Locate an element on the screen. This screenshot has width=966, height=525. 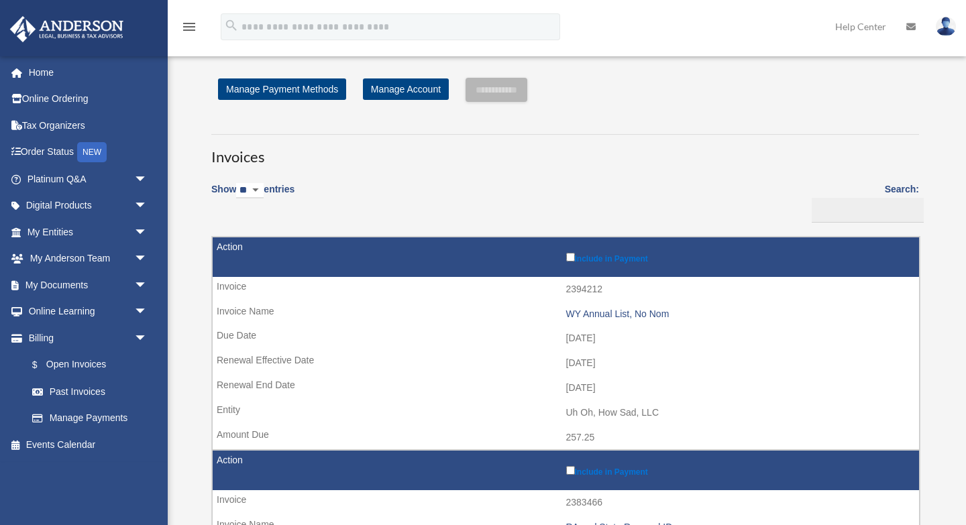
a: My Entitiesarrow_drop_down is located at coordinates (89, 232).